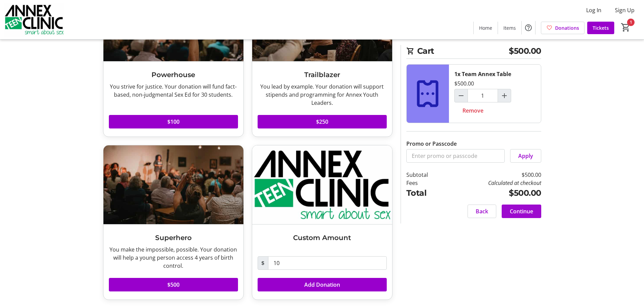 The width and height of the screenshot is (644, 308). What do you see at coordinates (322, 285) in the screenshot?
I see `button: Add Donation` at bounding box center [322, 285].